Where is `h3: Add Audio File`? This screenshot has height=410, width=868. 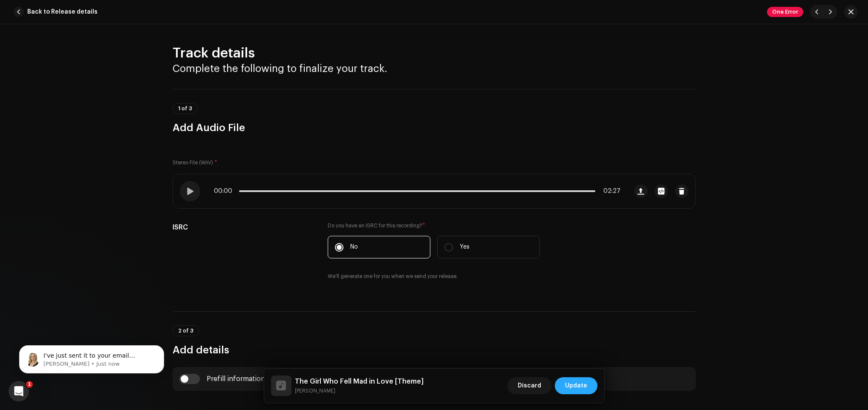
h3: Add Audio File is located at coordinates (434, 128).